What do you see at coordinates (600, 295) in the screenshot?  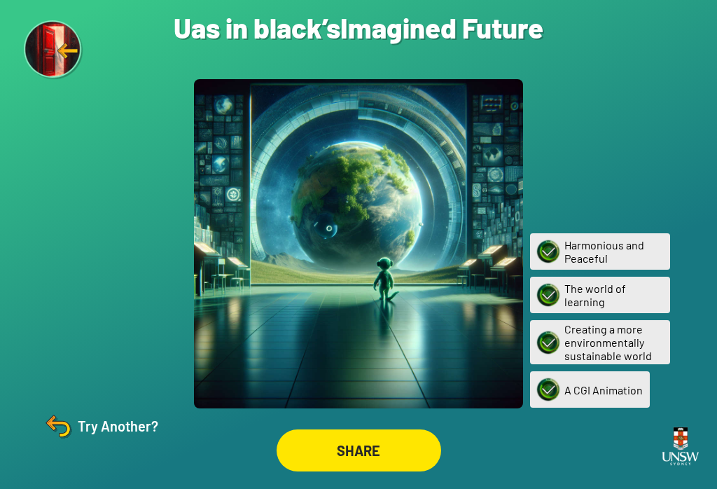 I see `div: The world of learning` at bounding box center [600, 295].